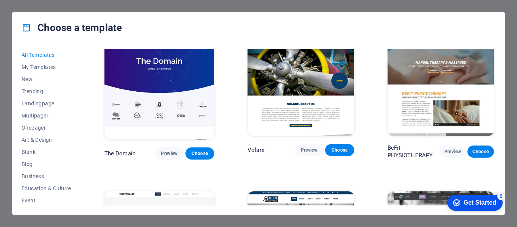 This screenshot has height=227, width=517. What do you see at coordinates (46, 67) in the screenshot?
I see `button: My Templates` at bounding box center [46, 67].